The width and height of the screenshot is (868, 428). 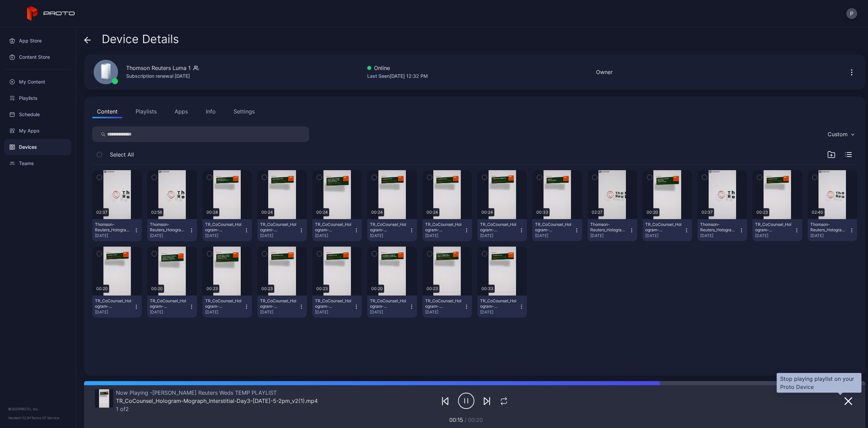 What do you see at coordinates (168, 303) in the screenshot?
I see `div: TR_CoCounsel_Hologram-Mograph_Interstitial-Day1-Monday-1-1pm_v2.mp4` at bounding box center [168, 303].